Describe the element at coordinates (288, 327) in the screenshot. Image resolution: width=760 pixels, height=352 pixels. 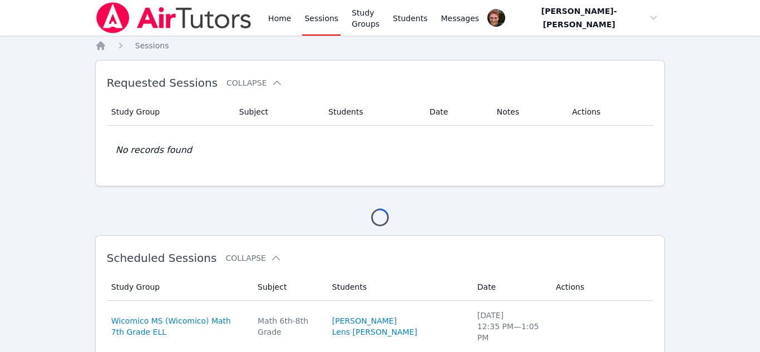
I see `div: Math 6th-8th Grade` at that location.